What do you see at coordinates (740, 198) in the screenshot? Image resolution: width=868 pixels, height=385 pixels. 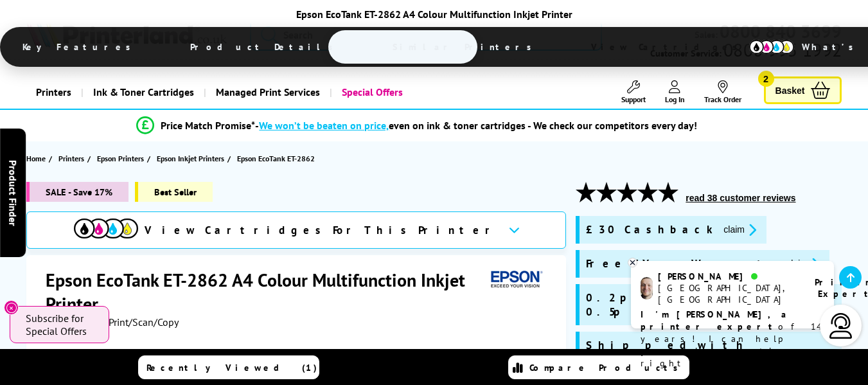 I see `button: read 38 customer reviews` at bounding box center [740, 198].